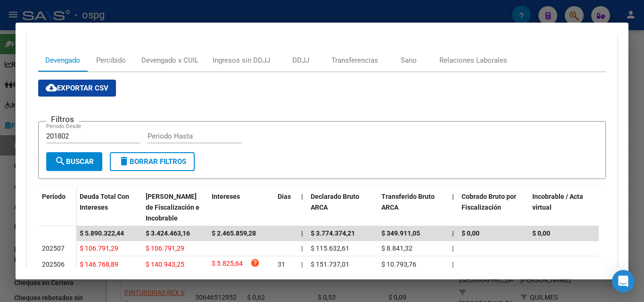 This screenshot has width=644, height=302. Describe the element at coordinates (77, 88) in the screenshot. I see `span: Exportar CSV` at that location.